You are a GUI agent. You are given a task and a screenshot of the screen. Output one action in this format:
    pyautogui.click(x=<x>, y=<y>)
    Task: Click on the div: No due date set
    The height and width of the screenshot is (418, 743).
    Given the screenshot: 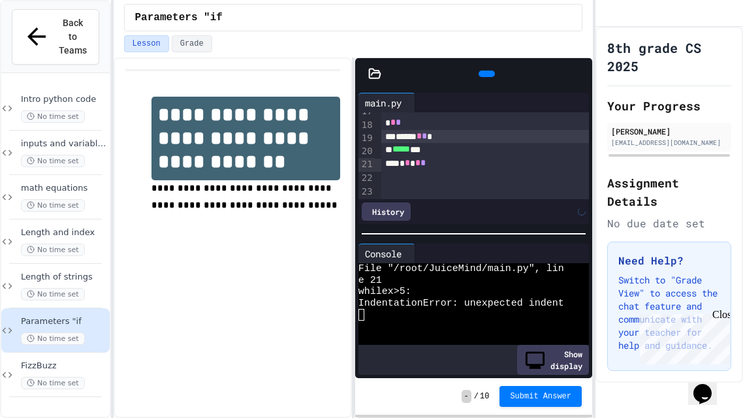 What is the action you would take?
    pyautogui.click(x=669, y=223)
    